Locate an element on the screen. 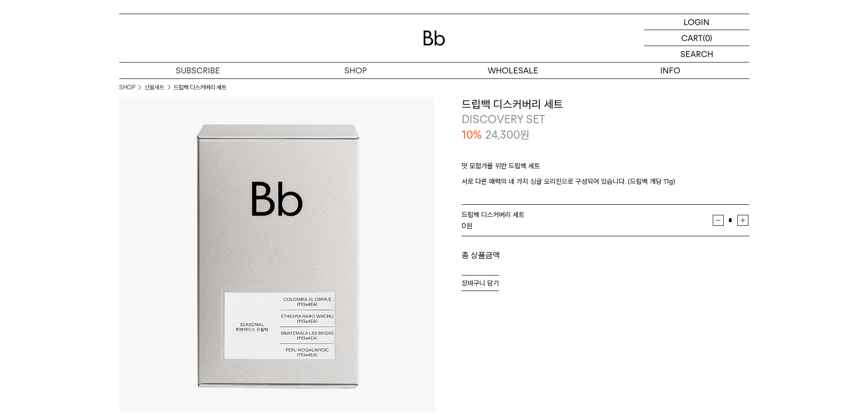 The image size is (868, 416). p: WHOLESALE is located at coordinates (513, 70).